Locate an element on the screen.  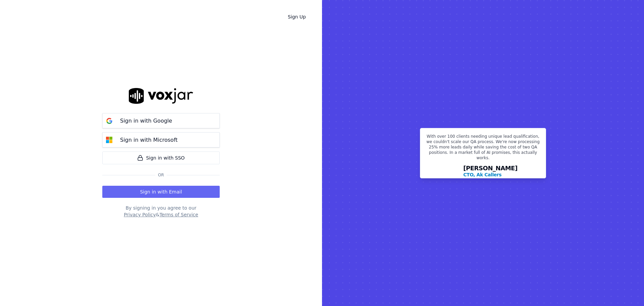
img: logo is located at coordinates (161, 96).